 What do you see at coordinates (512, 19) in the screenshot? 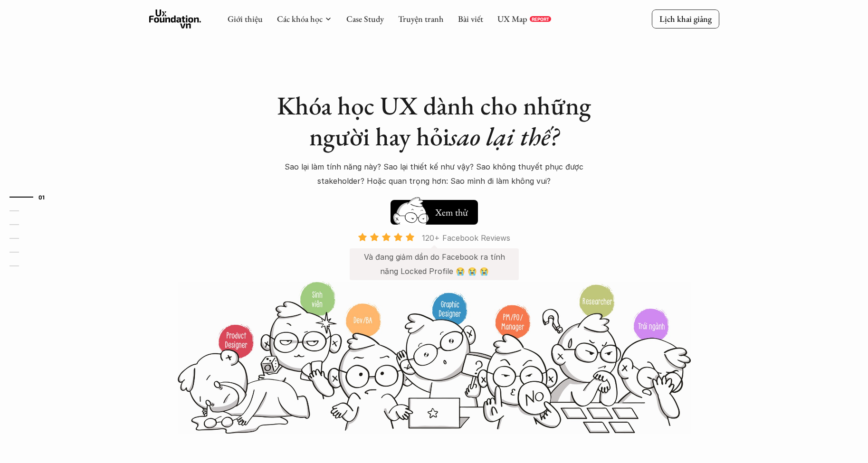
I see `a: UX Map` at bounding box center [512, 19].